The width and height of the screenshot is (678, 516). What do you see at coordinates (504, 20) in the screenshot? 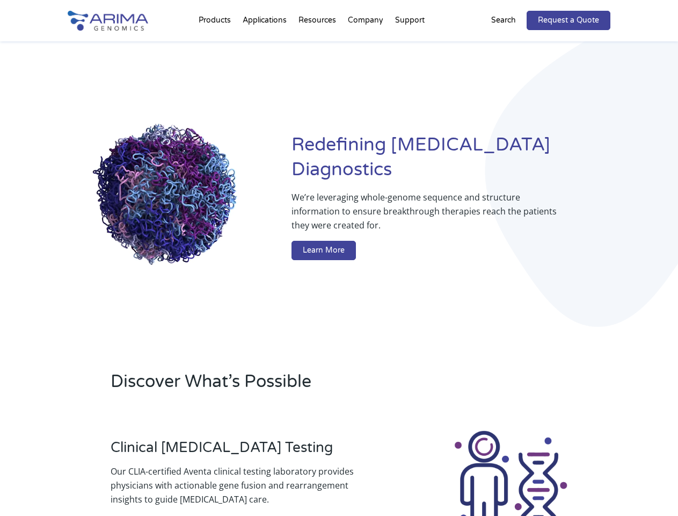
I see `p: Search` at bounding box center [504, 20].